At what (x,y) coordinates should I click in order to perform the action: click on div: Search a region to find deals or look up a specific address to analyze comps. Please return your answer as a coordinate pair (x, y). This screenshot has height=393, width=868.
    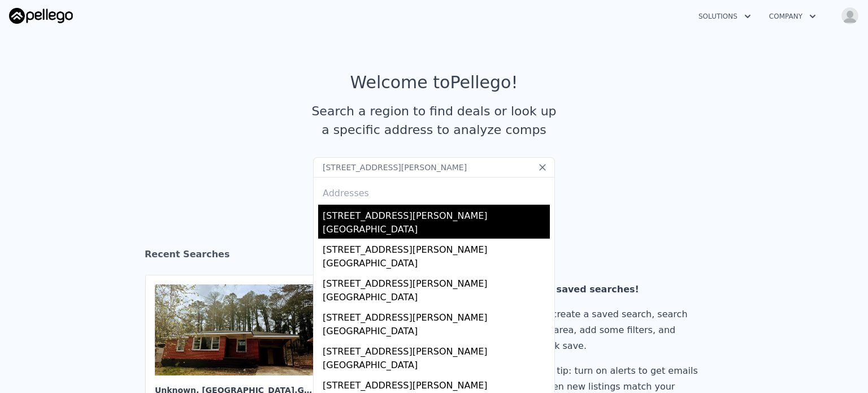
    Looking at the image, I should click on (434, 120).